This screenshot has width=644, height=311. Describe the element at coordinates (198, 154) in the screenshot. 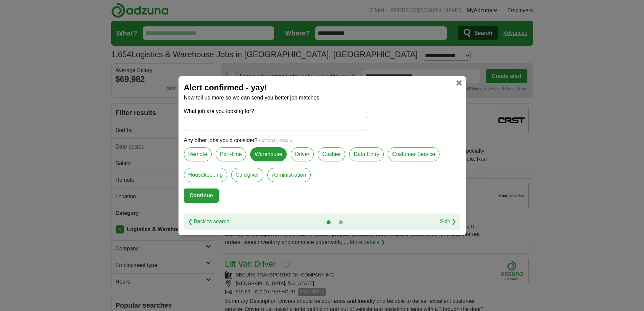

I see `label: Remote` at that location.